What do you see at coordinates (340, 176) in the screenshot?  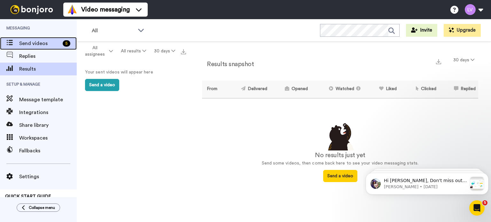 I see `a: Send a video` at bounding box center [340, 176].